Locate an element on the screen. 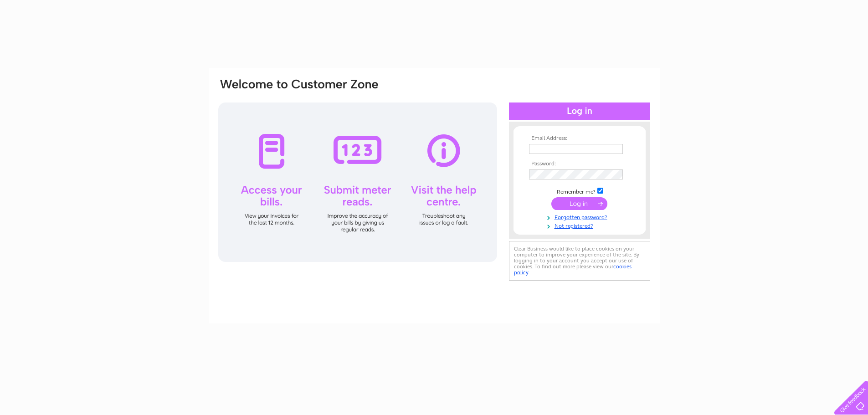 The width and height of the screenshot is (868, 415). a: Forgotten password? is located at coordinates (581, 216).